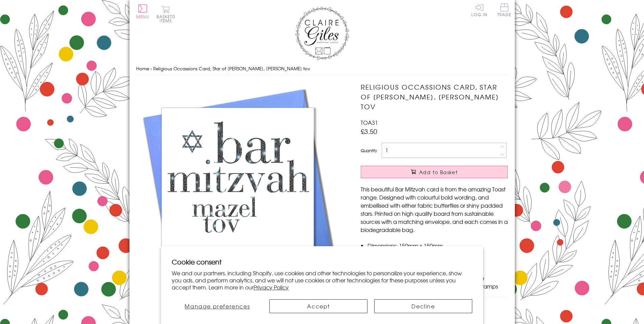  I want to click on span: £3.50, so click(369, 131).